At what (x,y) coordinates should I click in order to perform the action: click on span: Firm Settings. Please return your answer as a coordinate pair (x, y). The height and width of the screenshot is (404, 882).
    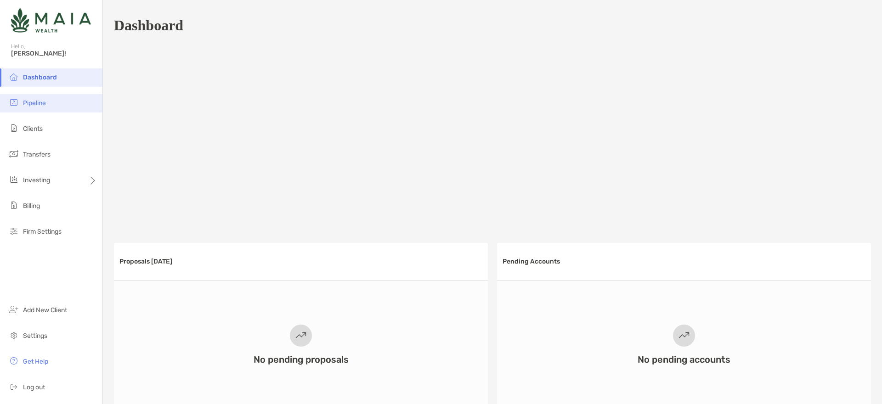
    Looking at the image, I should click on (42, 232).